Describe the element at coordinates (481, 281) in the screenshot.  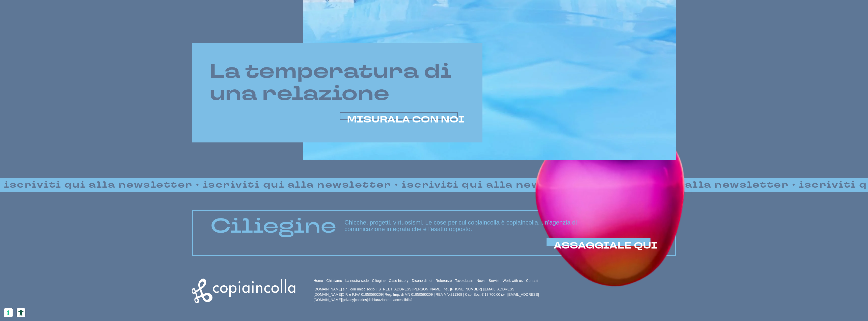
I see `a: News` at that location.